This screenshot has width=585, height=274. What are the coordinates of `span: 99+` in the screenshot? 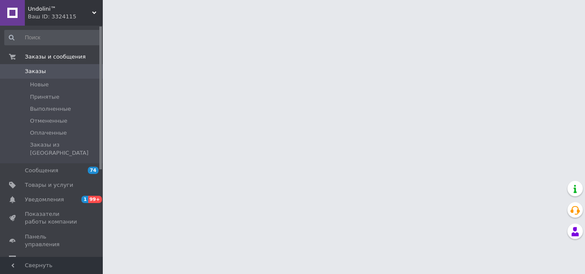 It's located at (95, 200).